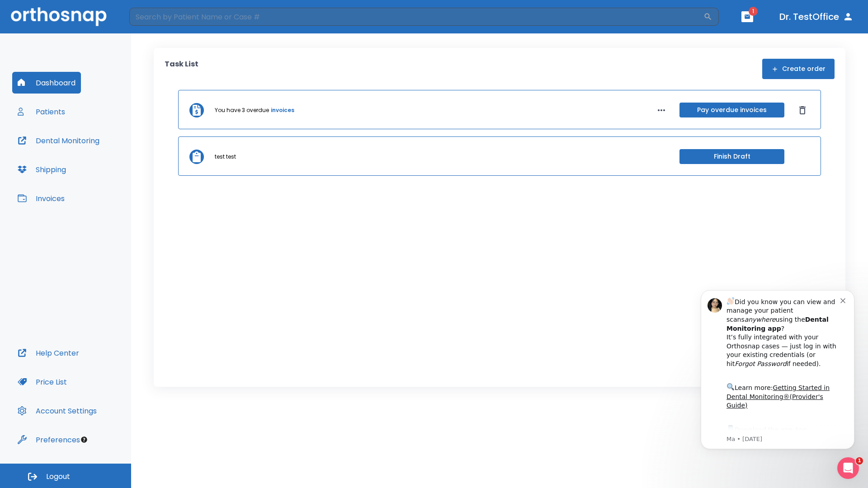  I want to click on button: Dismiss notification, so click(157, 20).